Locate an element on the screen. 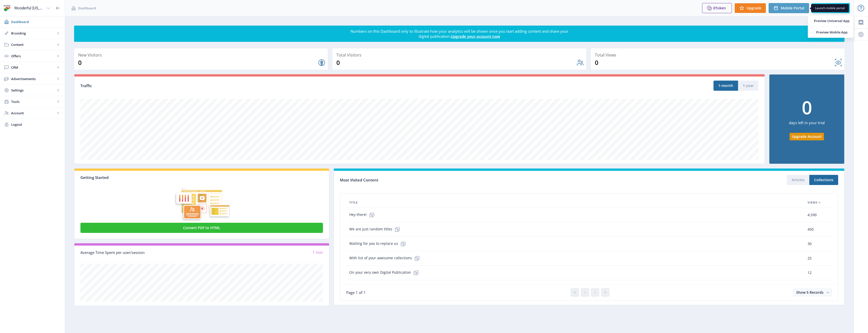 The height and width of the screenshot is (333, 868). div: Average Time Spent per user/session is located at coordinates (141, 252).